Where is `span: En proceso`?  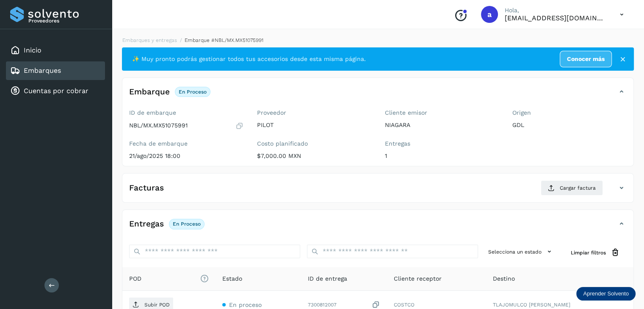
span: En proceso is located at coordinates (246, 305).